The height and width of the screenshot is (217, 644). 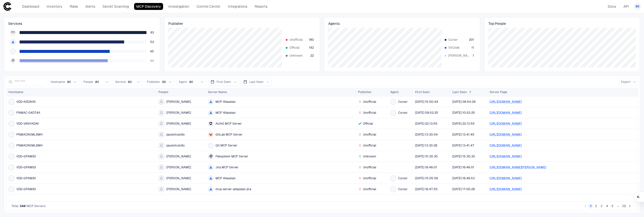 I want to click on div: 7/31/2025 21:46:01 (GMT+00:00 UTC), so click(x=426, y=168).